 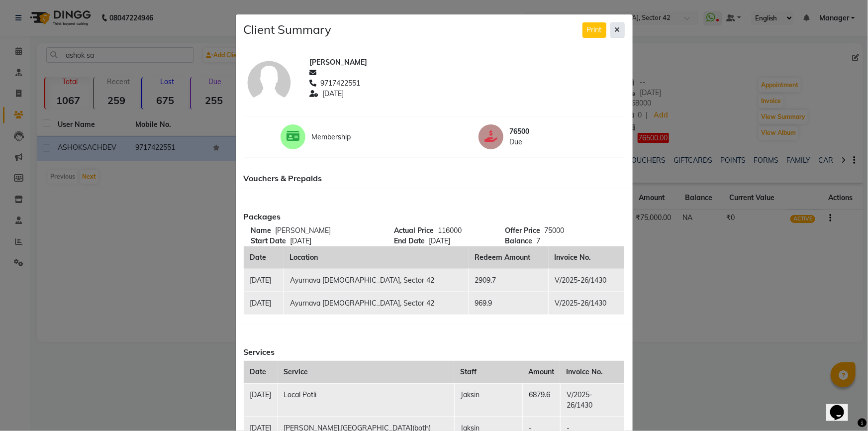 What do you see at coordinates (414, 230) in the screenshot?
I see `span: Actual Price` at bounding box center [414, 230].